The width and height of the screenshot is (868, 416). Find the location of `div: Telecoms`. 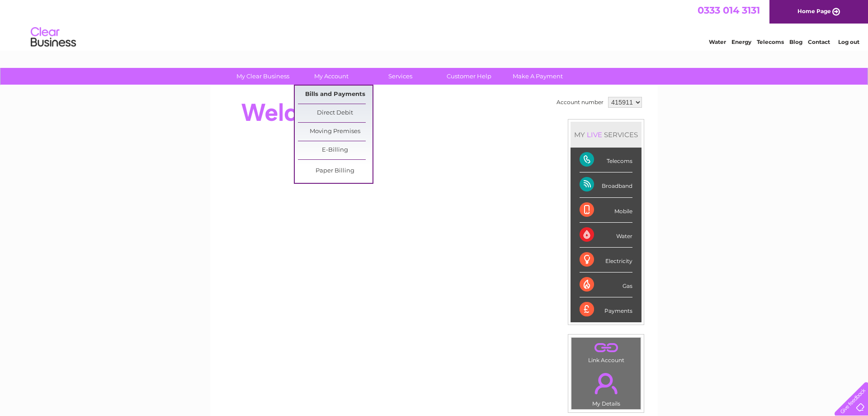

div: Telecoms is located at coordinates (606, 160).